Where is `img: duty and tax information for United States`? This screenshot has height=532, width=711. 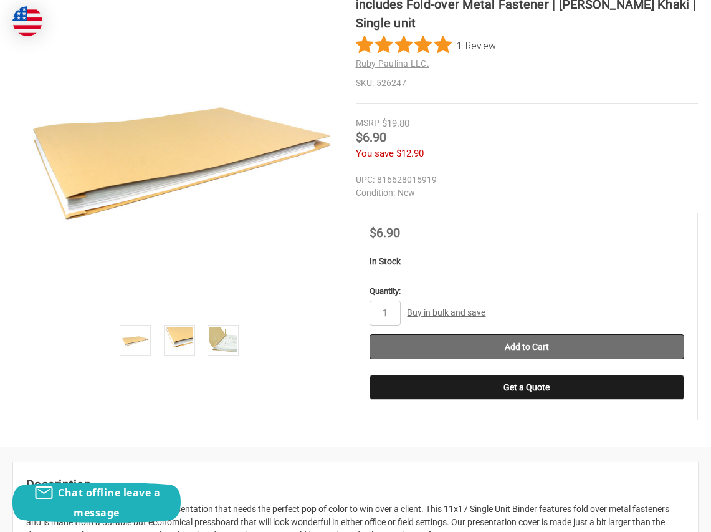
img: duty and tax information for United States is located at coordinates (27, 21).